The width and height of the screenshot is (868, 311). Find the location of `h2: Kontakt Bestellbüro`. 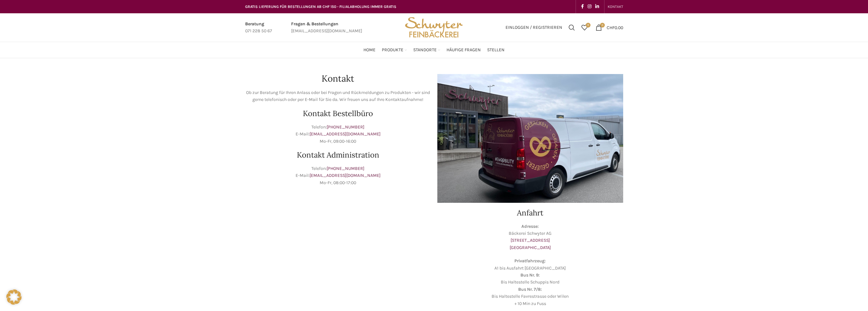

h2: Kontakt Bestellbüro is located at coordinates (338, 114).